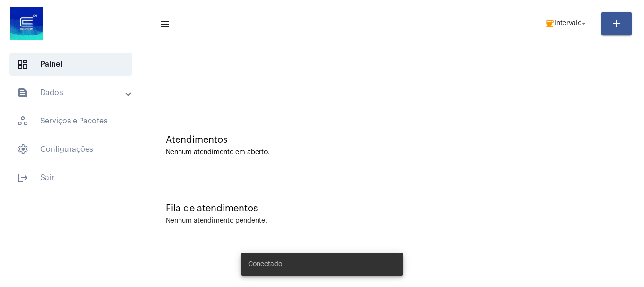 This screenshot has width=644, height=287. What do you see at coordinates (71, 64) in the screenshot?
I see `span: Painel` at bounding box center [71, 64].